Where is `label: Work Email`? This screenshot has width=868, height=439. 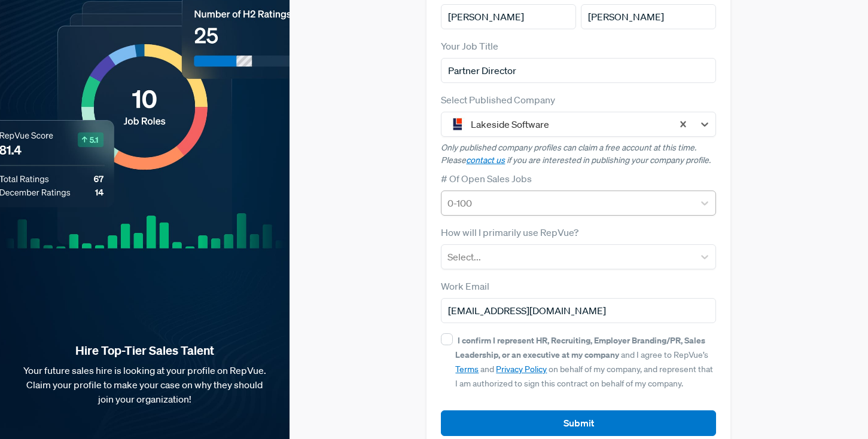
label: Work Email is located at coordinates (465, 287).